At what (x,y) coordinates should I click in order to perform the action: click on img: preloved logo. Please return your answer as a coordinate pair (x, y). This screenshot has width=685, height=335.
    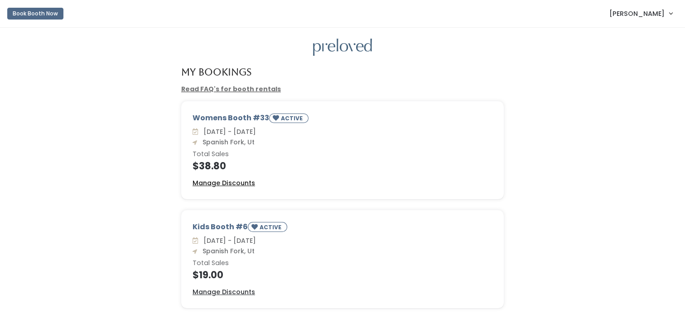
    Looking at the image, I should click on (343, 47).